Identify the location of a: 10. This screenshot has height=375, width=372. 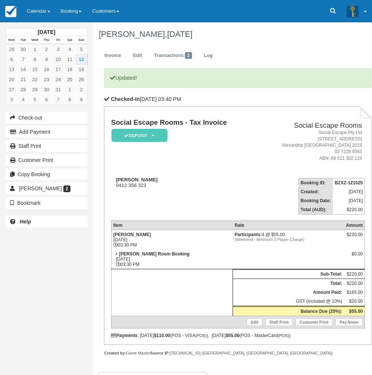
(58, 59).